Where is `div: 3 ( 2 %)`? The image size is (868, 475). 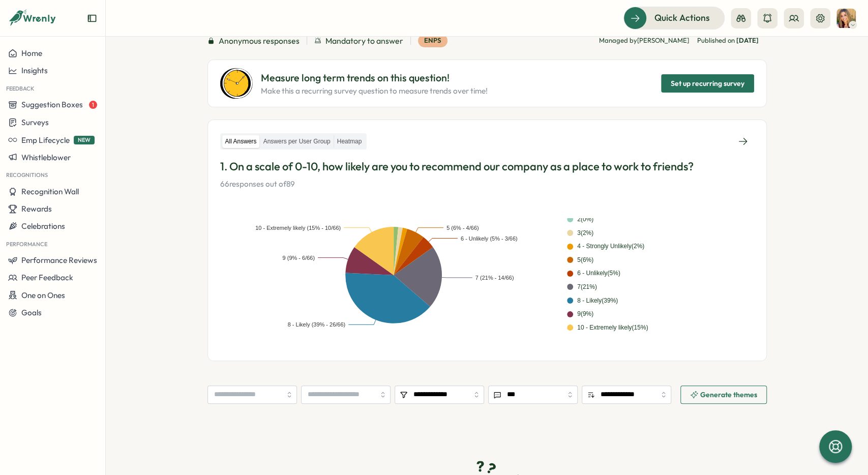 div: 3 ( 2 %) is located at coordinates (585, 233).